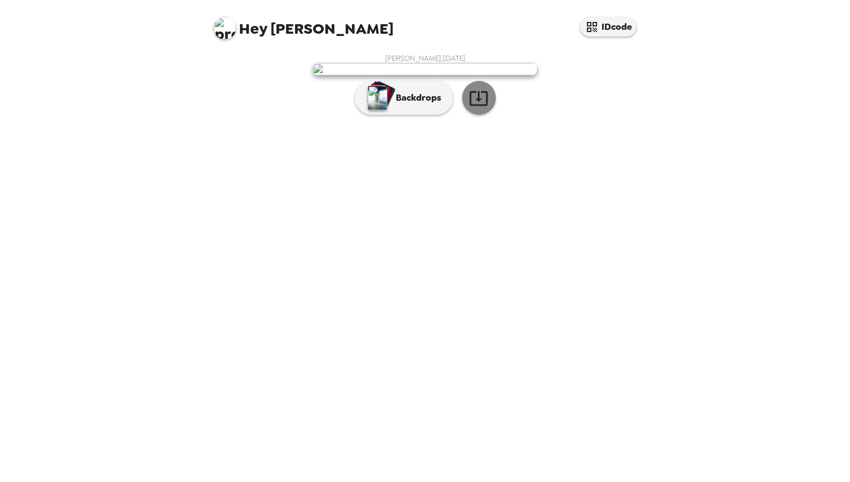 The height and width of the screenshot is (482, 850). Describe the element at coordinates (425, 69) in the screenshot. I see `img: user` at that location.